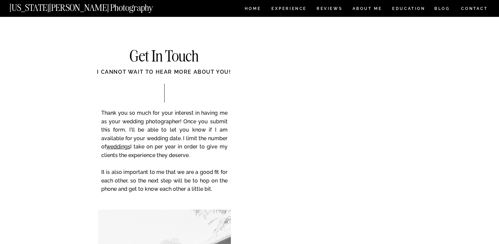  What do you see at coordinates (253, 9) in the screenshot?
I see `nav: HOME` at bounding box center [253, 9].